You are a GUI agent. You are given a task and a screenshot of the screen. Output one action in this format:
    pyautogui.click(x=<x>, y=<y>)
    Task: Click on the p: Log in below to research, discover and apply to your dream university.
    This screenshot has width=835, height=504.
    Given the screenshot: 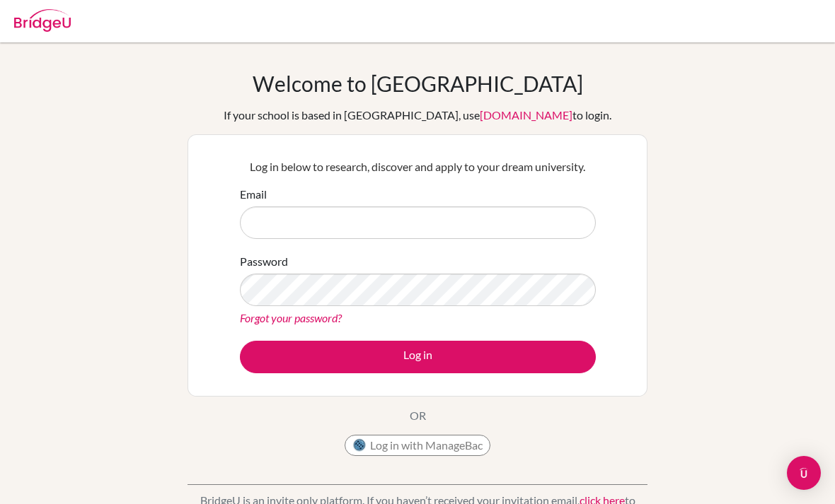 What is the action you would take?
    pyautogui.click(x=417, y=167)
    